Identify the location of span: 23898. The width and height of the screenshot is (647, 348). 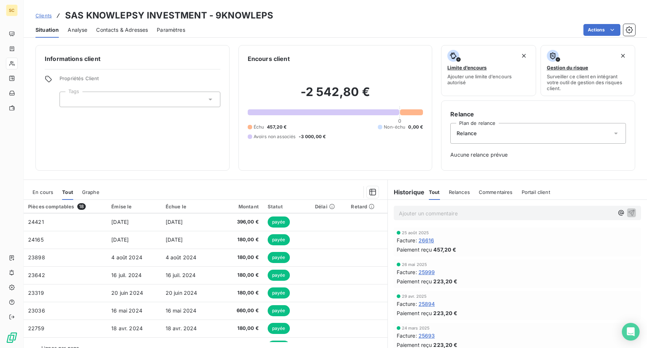
(37, 257).